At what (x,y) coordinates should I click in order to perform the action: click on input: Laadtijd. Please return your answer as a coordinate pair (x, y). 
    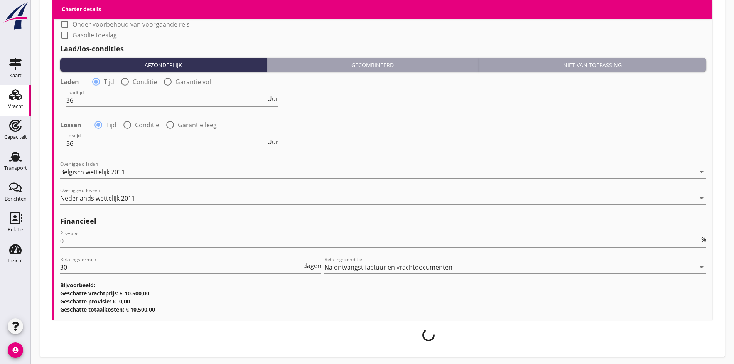
    Looking at the image, I should click on (166, 100).